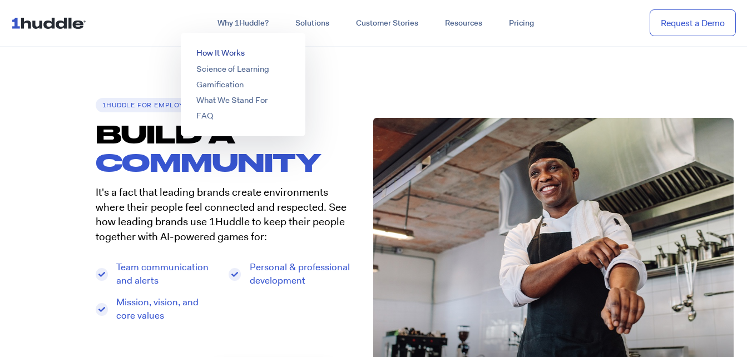 The width and height of the screenshot is (747, 357). I want to click on a: Customer Stories, so click(387, 23).